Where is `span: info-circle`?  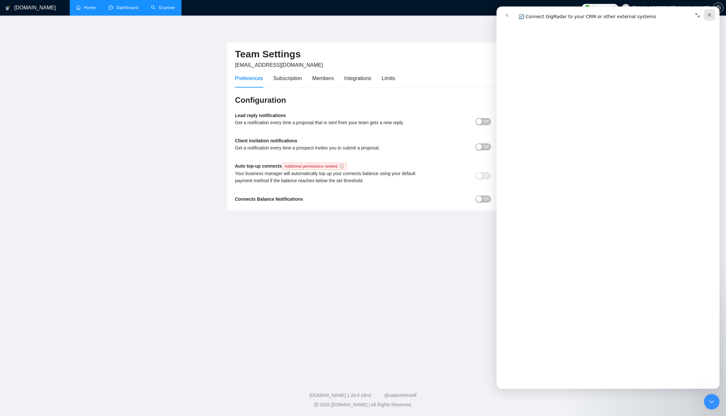 span: info-circle is located at coordinates (342, 166).